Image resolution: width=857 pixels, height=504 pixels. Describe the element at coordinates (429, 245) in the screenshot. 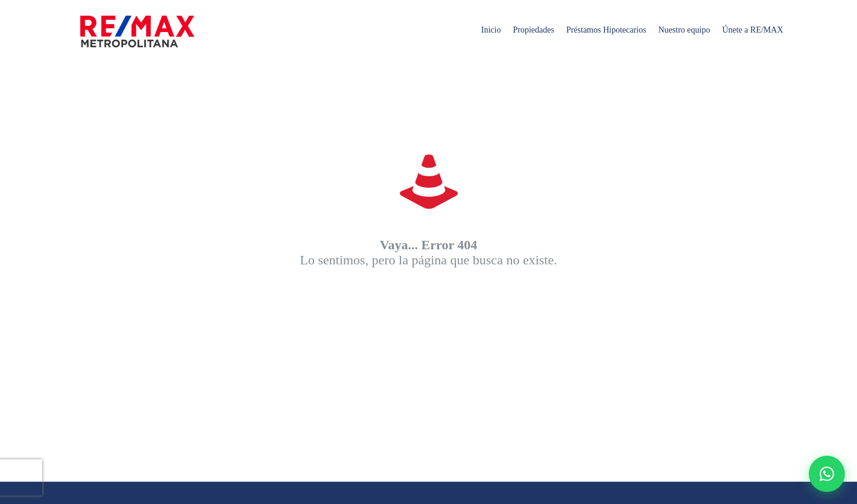

I see `strong: Vaya... Error 404` at that location.